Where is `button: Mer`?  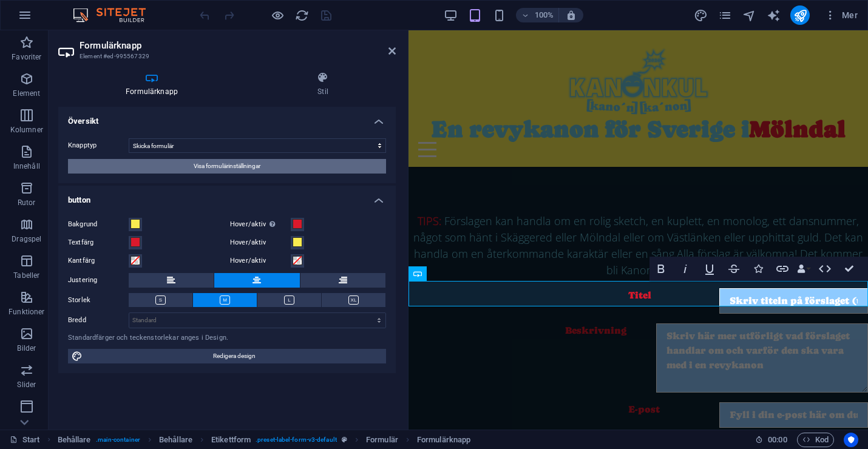 button: Mer is located at coordinates (841, 15).